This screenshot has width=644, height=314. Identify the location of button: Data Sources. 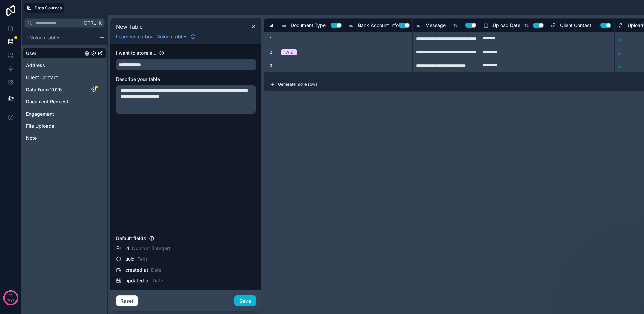
(44, 8).